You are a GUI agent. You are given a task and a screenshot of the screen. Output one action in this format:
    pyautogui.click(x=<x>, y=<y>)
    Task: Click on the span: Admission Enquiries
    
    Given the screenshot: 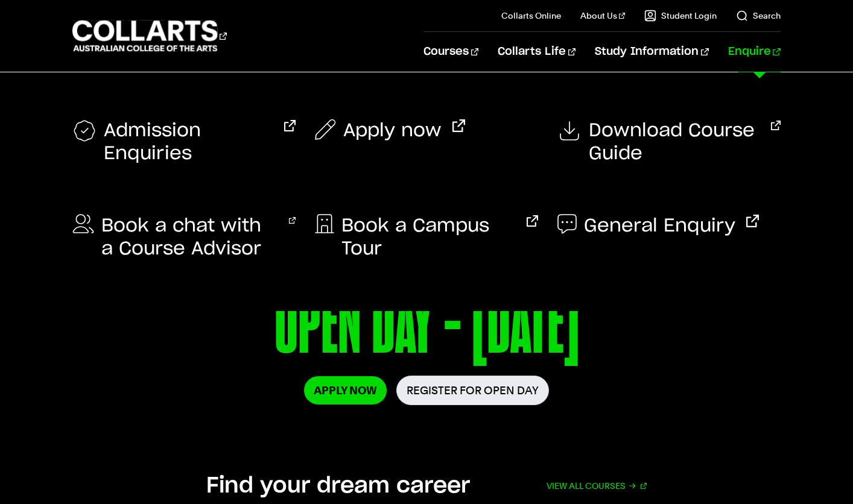 What is the action you would take?
    pyautogui.click(x=188, y=142)
    